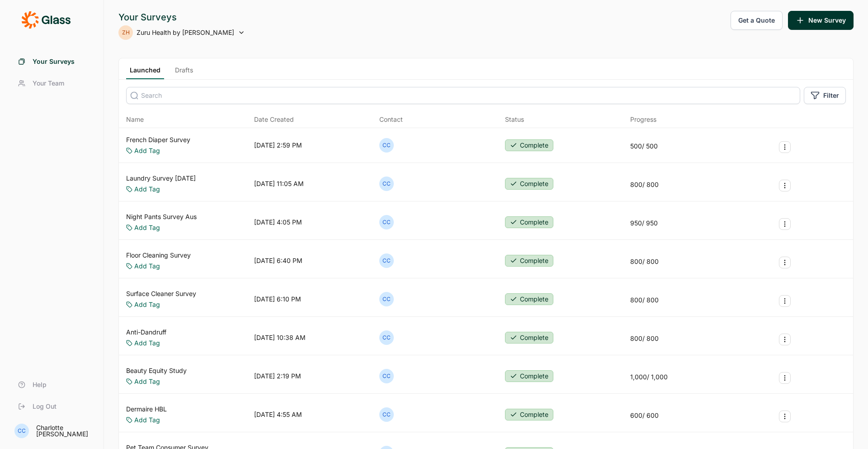 This screenshot has height=449, width=868. Describe the element at coordinates (824, 95) in the screenshot. I see `button: Filter` at that location.